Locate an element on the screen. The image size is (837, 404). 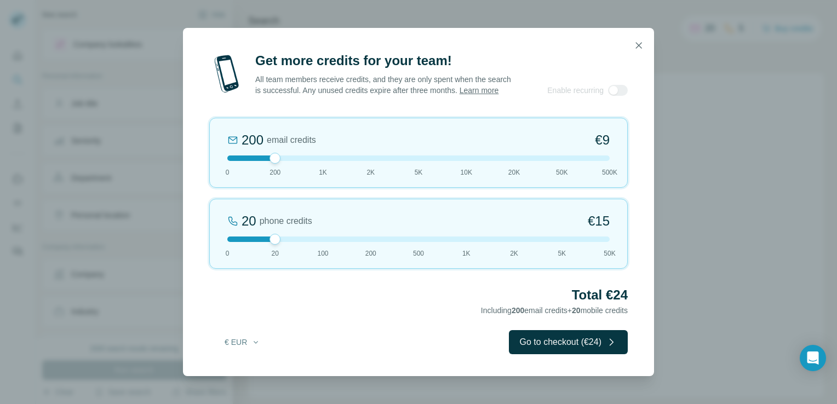
div: Open Intercom Messenger is located at coordinates (813, 358).